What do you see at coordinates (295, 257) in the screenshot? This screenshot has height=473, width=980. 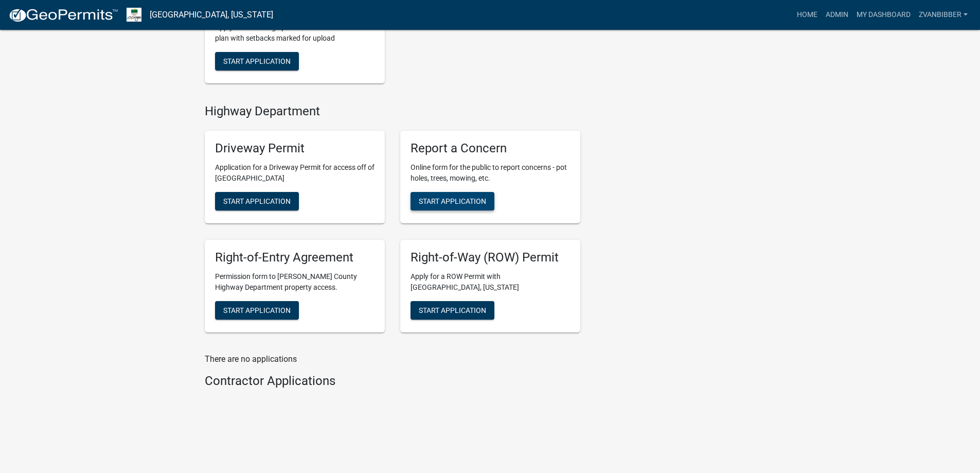 I see `h5: Right-of-Entry Agreement` at bounding box center [295, 257].